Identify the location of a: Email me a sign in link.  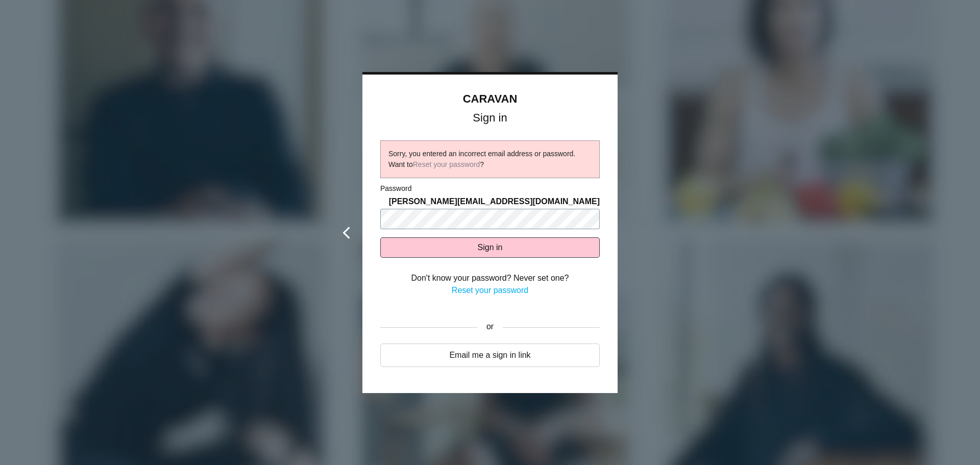
(490, 355).